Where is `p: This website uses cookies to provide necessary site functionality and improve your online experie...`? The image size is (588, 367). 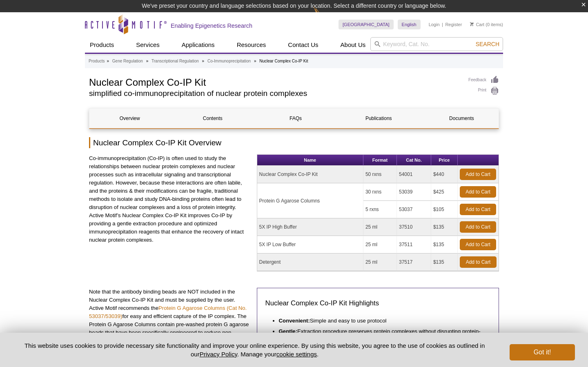 p: This website uses cookies to provide necessary site functionality and improve your online experie... is located at coordinates (255, 350).